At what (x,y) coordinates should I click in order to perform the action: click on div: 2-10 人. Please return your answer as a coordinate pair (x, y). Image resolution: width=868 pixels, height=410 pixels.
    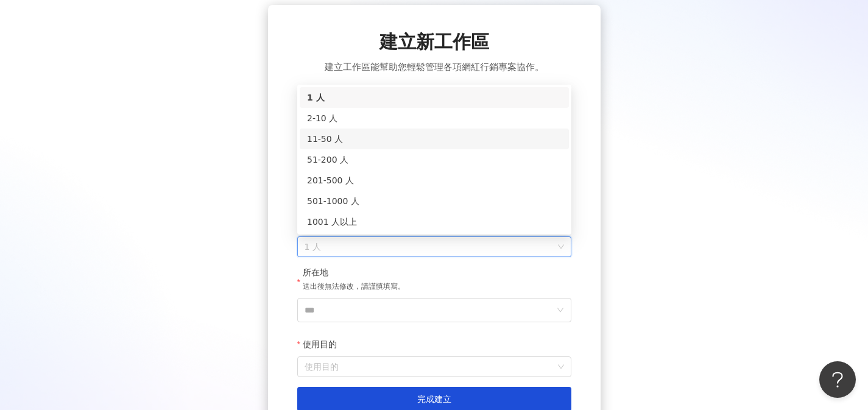
    Looking at the image, I should click on (435, 118).